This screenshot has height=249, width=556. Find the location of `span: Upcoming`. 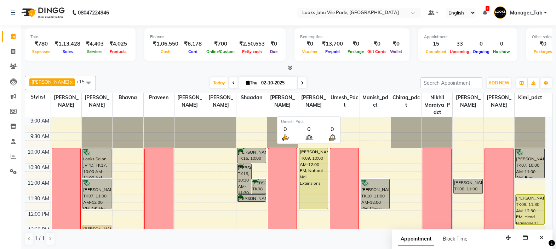

span: Upcoming is located at coordinates (459, 52).